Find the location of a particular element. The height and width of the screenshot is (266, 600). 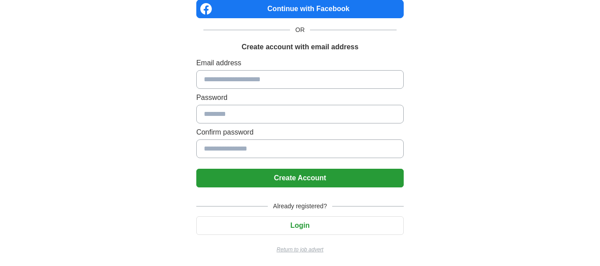

a: Return to job advert is located at coordinates (300, 250).